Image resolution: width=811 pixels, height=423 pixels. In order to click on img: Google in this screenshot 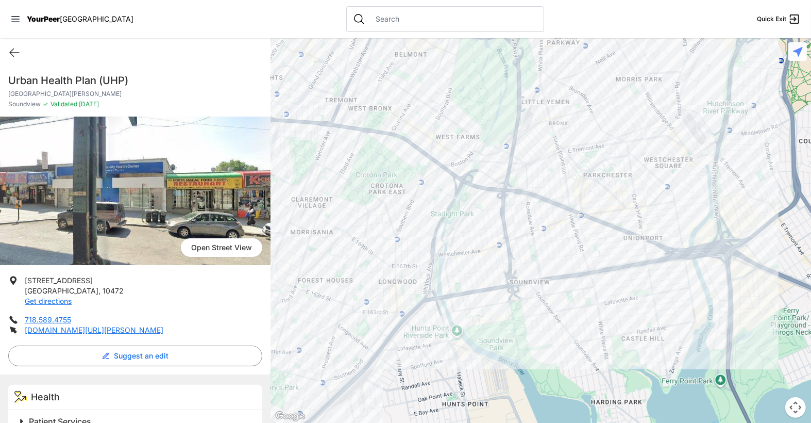, I will do `click(290, 416)`.